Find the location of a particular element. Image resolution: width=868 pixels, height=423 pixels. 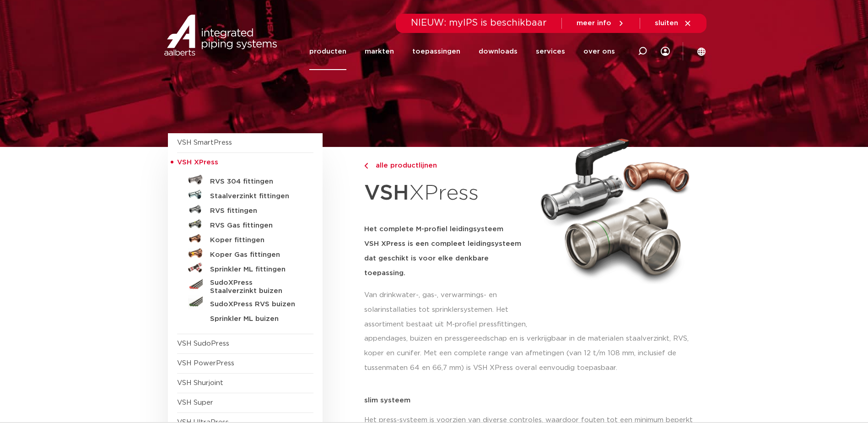

span: VSH XPress is located at coordinates (197, 162).